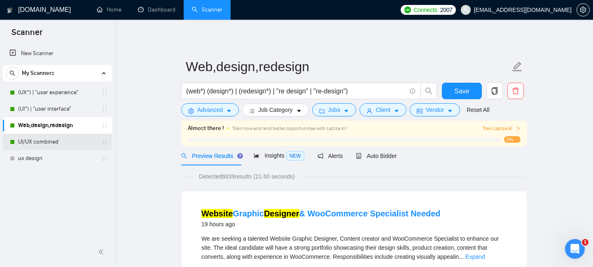 The image size is (593, 267). What do you see at coordinates (10, 10) in the screenshot?
I see `img: logo` at bounding box center [10, 10].